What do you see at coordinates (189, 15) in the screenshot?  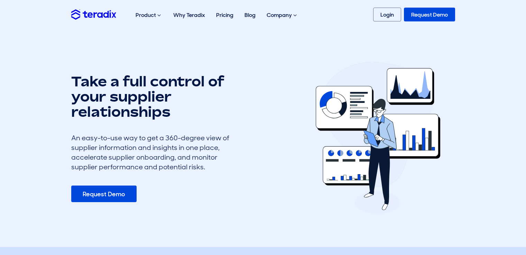 I see `a: Why Teradix` at bounding box center [189, 15].